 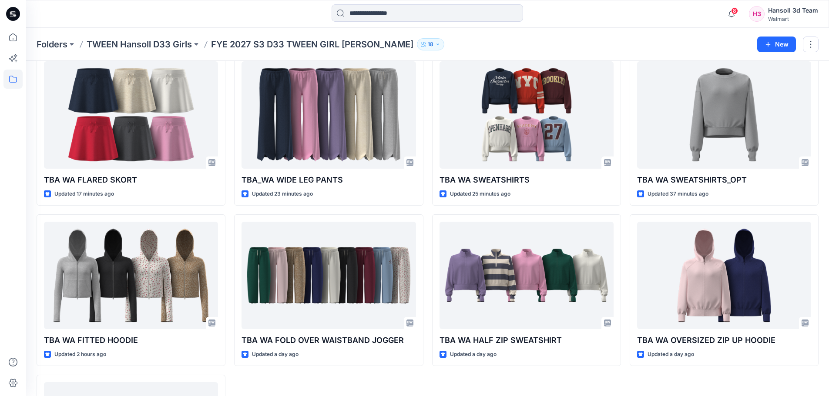 What do you see at coordinates (724, 115) in the screenshot?
I see `a: TBA WA SWEATSHIRTS_OPT` at bounding box center [724, 115].